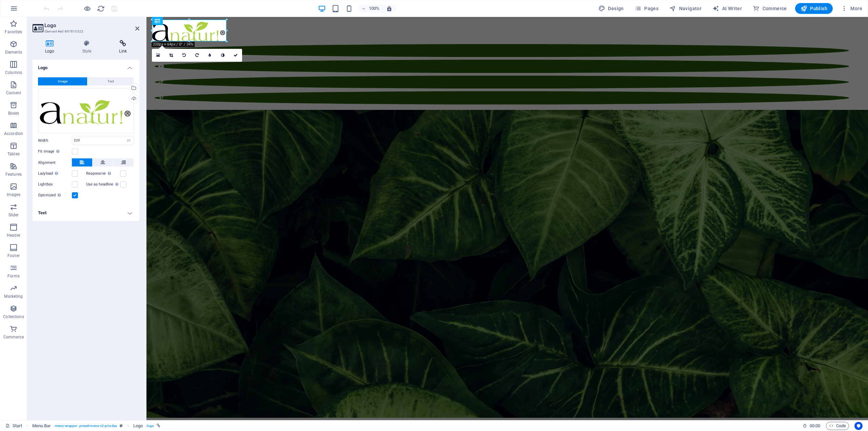 Image resolution: width=868 pixels, height=431 pixels. I want to click on label: Responsive, so click(103, 173).